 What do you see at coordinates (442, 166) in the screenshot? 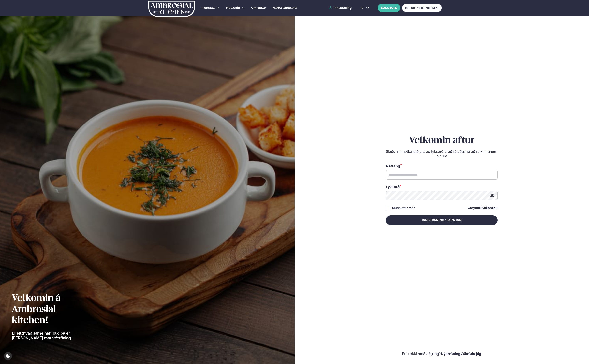
I see `div: Netfang` at bounding box center [442, 166].